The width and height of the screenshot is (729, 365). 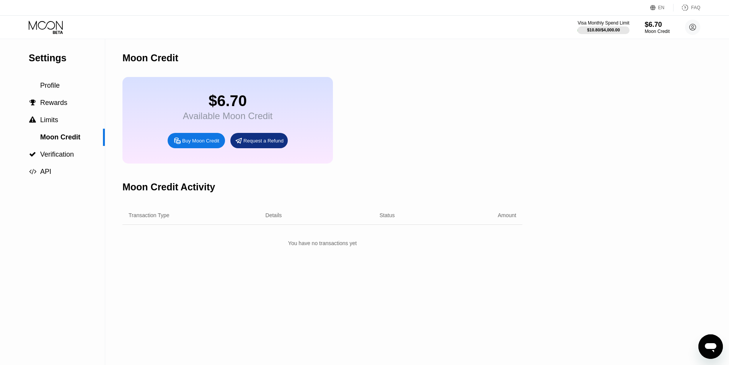 What do you see at coordinates (67, 58) in the screenshot?
I see `div: Settings` at bounding box center [67, 58].